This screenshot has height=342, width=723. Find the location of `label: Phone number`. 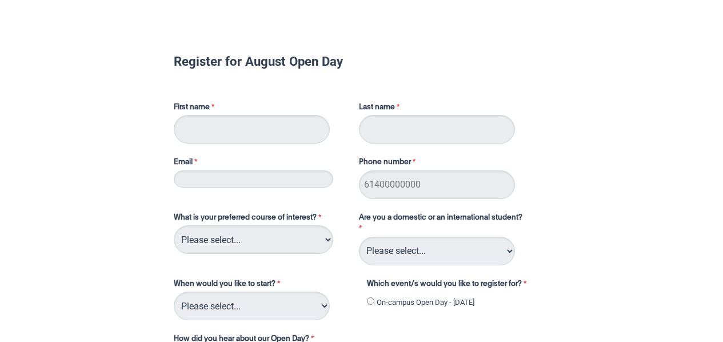

label: Phone number is located at coordinates (389, 163).